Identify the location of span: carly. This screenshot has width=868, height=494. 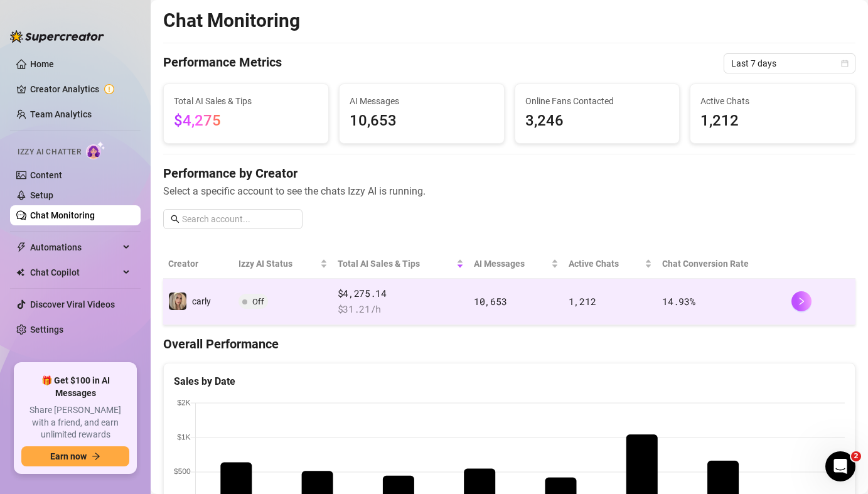
(201, 301).